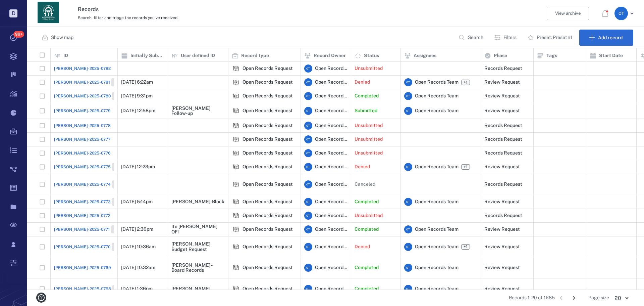 The height and width of the screenshot is (306, 644). Describe the element at coordinates (475, 38) in the screenshot. I see `p: Search` at that location.